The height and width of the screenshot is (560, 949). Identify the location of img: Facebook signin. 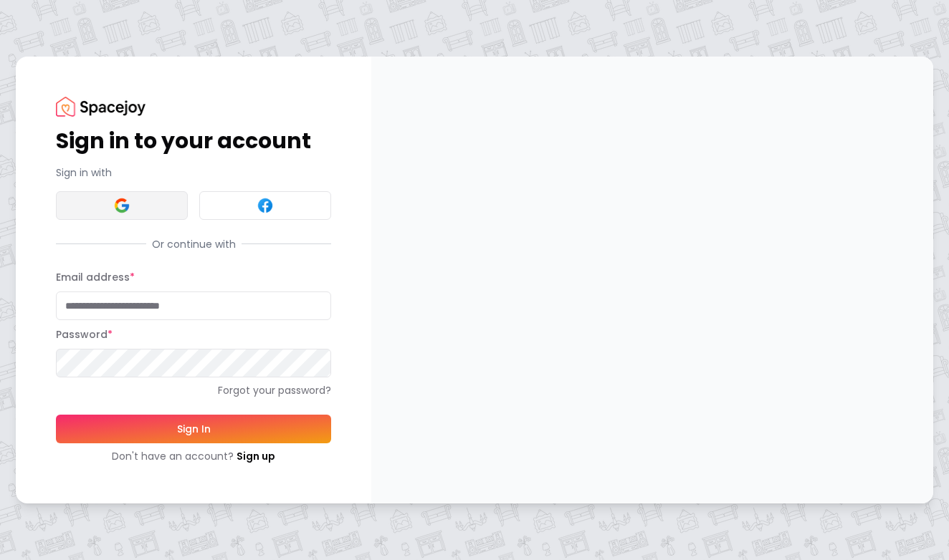
(265, 205).